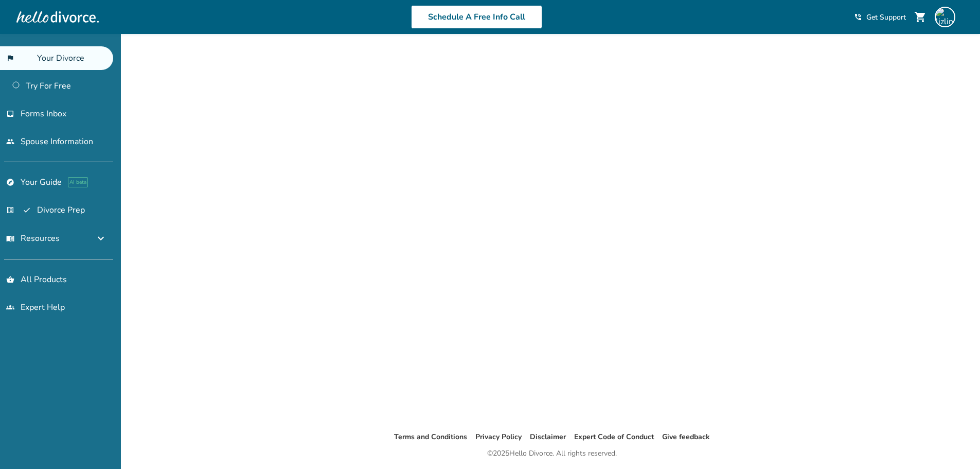 The image size is (980, 469). What do you see at coordinates (431, 437) in the screenshot?
I see `a: Terms and Conditions` at bounding box center [431, 437].